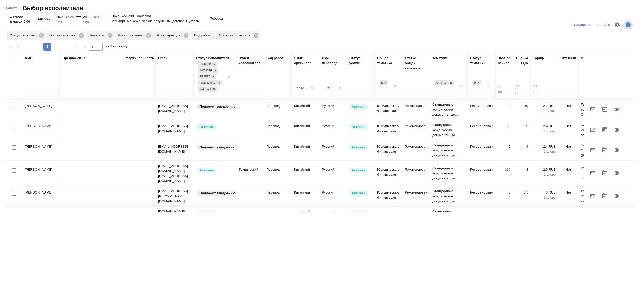 Image resolution: width=644 pixels, height=290 pixels. I want to click on div: Язык оригинала, so click(305, 60).